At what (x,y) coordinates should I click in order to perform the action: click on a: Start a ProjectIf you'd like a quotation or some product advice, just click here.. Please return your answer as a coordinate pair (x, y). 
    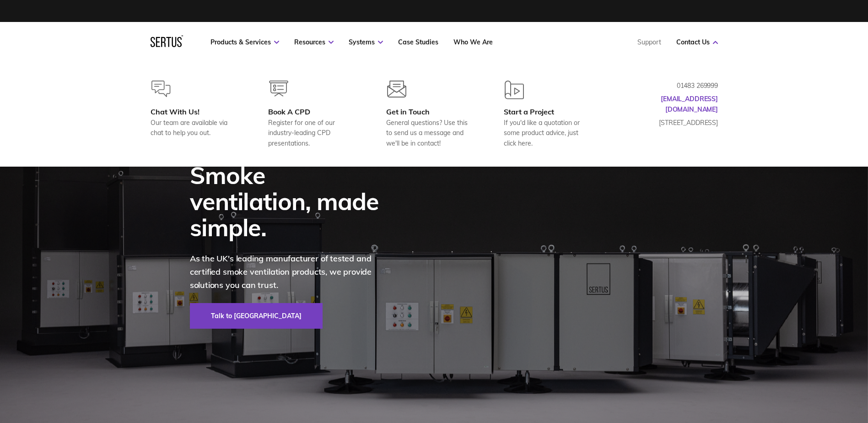
    Looking at the image, I should click on (547, 114).